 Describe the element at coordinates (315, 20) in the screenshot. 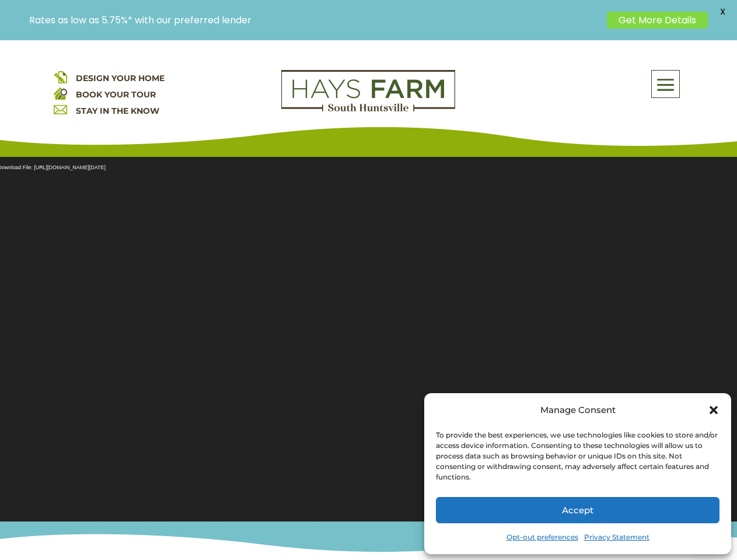

I see `p: Rates as low as 5.75%* with our preferred lender` at that location.